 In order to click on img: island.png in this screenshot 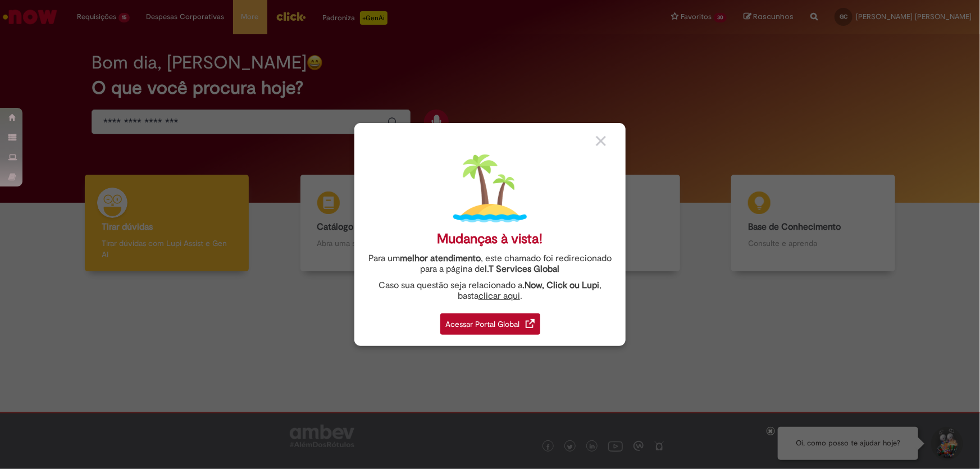, I will do `click(490, 188)`.